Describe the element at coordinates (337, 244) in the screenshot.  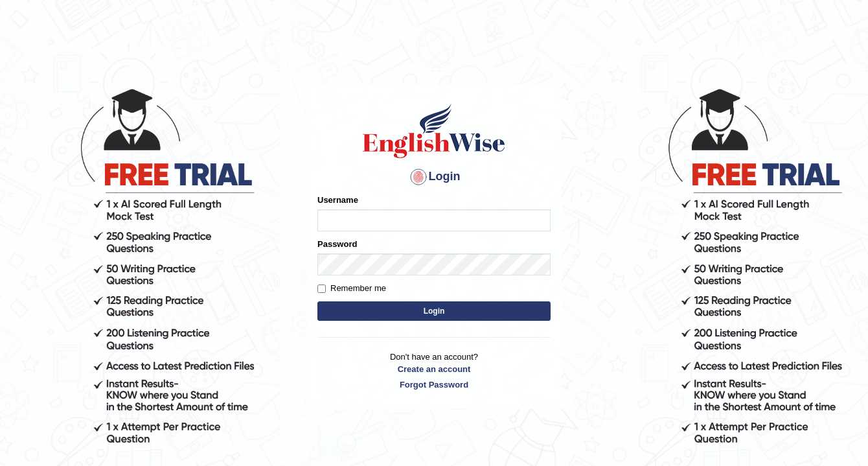
I see `label: Password` at that location.